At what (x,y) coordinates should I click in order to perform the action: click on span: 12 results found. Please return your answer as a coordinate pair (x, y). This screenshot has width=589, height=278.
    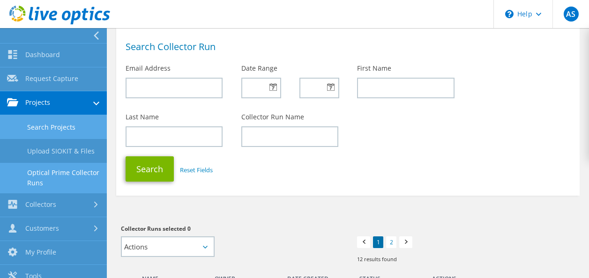
    Looking at the image, I should click on (377, 259).